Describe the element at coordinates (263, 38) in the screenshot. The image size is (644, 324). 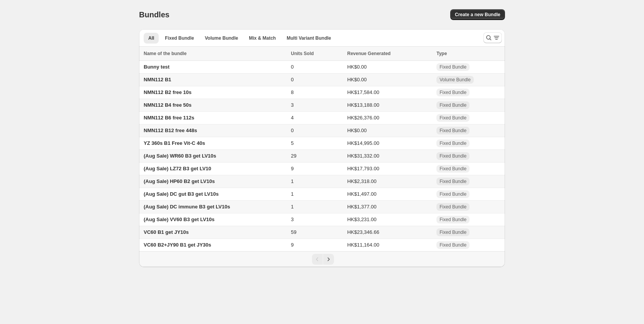
I see `span: Mix & Match` at that location.